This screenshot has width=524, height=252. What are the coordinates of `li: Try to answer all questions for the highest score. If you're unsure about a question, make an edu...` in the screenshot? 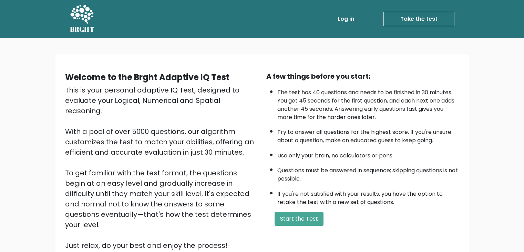 It's located at (368, 134).